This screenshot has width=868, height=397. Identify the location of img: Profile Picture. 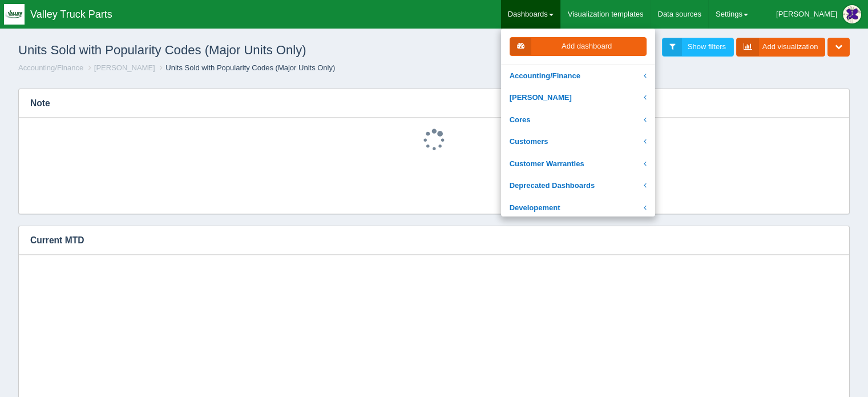
(852, 14).